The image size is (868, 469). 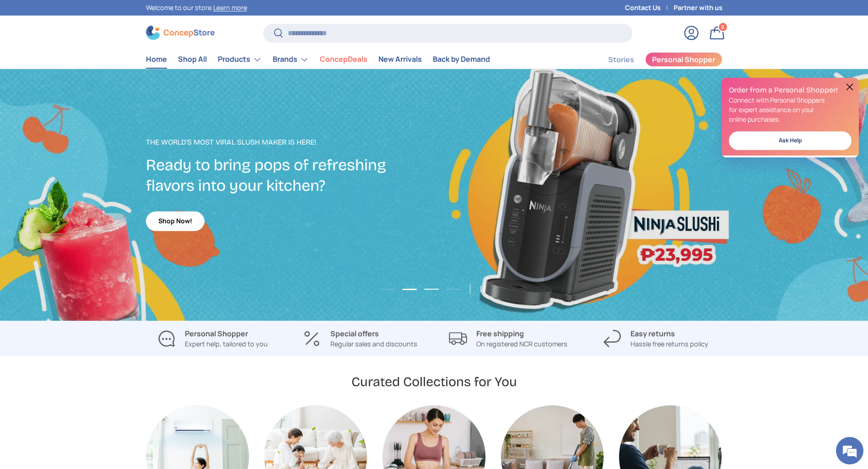 I want to click on a: Contact Us, so click(x=650, y=8).